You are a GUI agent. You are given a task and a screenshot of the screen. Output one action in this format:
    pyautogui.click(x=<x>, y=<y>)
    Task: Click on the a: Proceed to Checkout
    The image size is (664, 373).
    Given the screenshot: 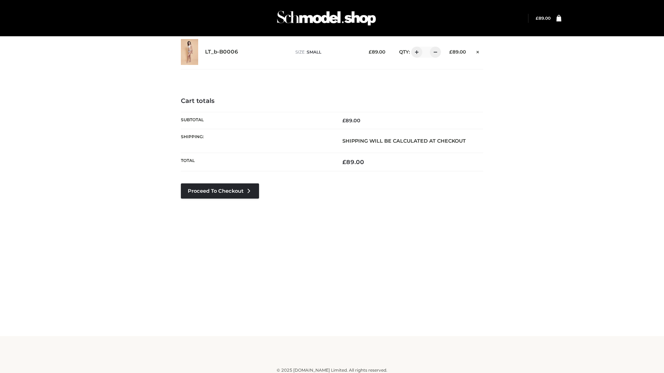 What is the action you would take?
    pyautogui.click(x=220, y=191)
    